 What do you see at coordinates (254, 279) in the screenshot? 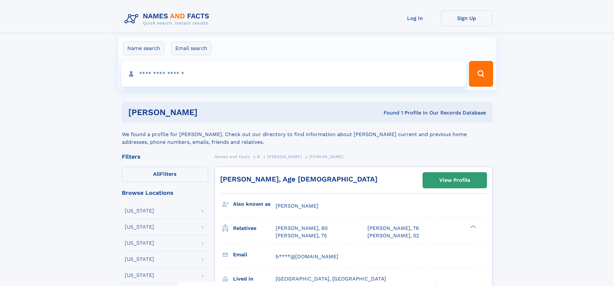
I see `h3: Lived in` at bounding box center [254, 279].